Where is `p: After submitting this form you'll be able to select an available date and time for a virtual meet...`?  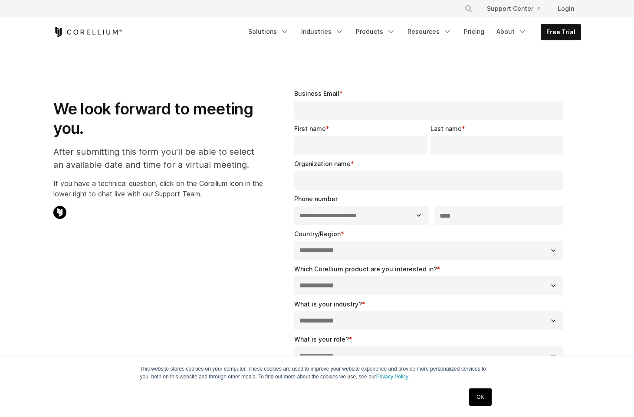
p: After submitting this form you'll be able to select an available date and time for a virtual meet... is located at coordinates (158, 158).